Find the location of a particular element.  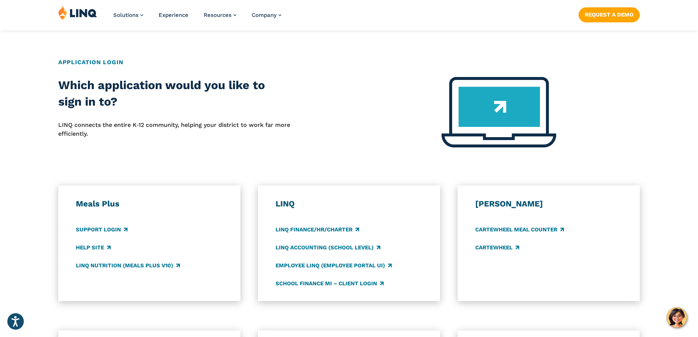

h3: Meals Plus is located at coordinates (149, 204).